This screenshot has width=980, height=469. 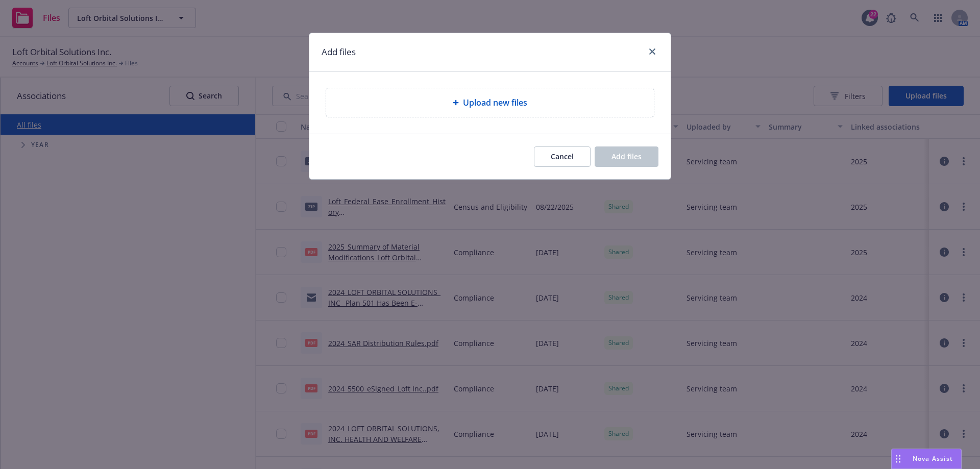 What do you see at coordinates (626, 156) in the screenshot?
I see `span: Add files` at bounding box center [626, 156].